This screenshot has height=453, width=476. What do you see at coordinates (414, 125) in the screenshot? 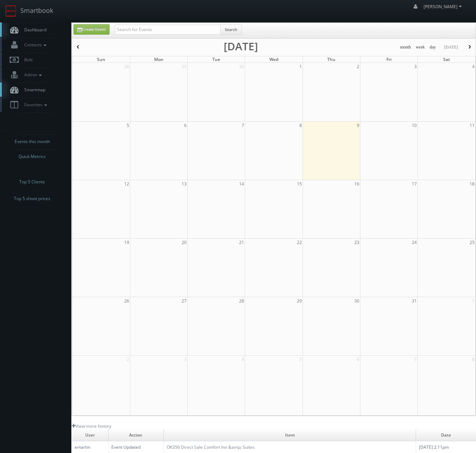
I see `span: 10` at bounding box center [414, 125].